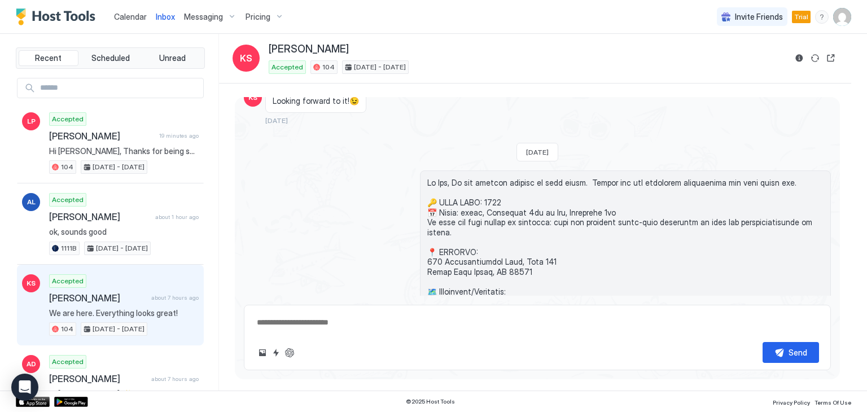  Describe the element at coordinates (798, 352) in the screenshot. I see `div: Send` at that location.